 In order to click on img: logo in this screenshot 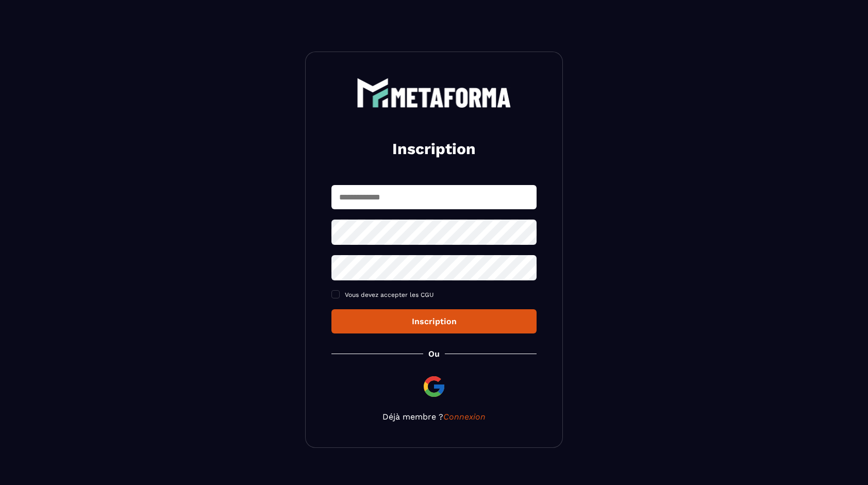, I will do `click(434, 92)`.